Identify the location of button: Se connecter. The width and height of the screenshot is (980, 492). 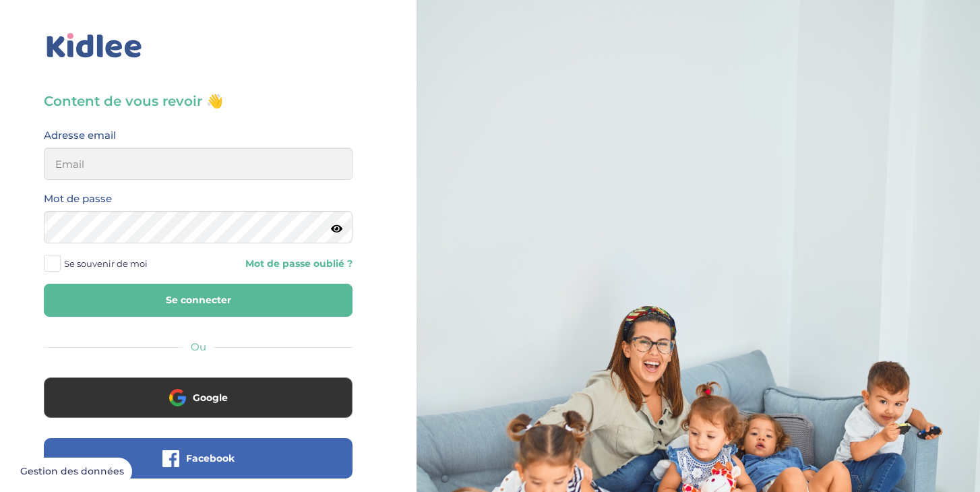
(198, 300).